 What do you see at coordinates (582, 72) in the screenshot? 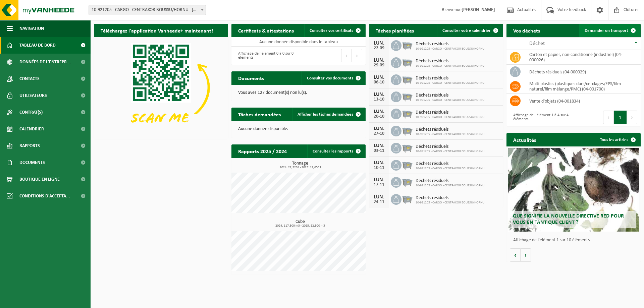
I see `td: déchets résiduels (04-000029)` at bounding box center [582, 72].